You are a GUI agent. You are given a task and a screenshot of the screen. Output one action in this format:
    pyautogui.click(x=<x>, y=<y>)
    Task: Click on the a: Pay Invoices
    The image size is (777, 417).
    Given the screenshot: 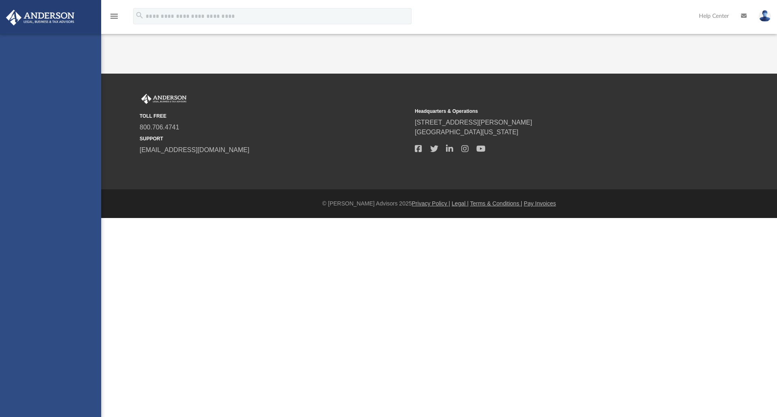 What is the action you would take?
    pyautogui.click(x=540, y=204)
    